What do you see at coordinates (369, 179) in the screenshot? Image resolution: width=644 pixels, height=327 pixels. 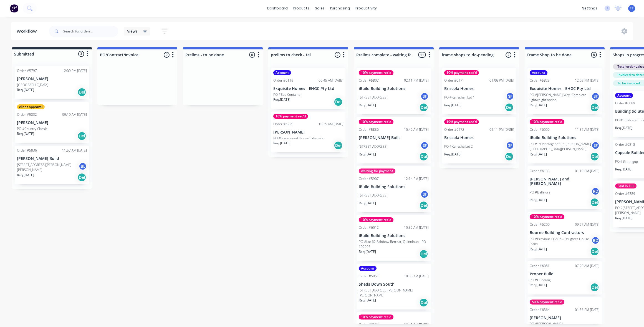 I see `div: Order #5907` at bounding box center [369, 179].